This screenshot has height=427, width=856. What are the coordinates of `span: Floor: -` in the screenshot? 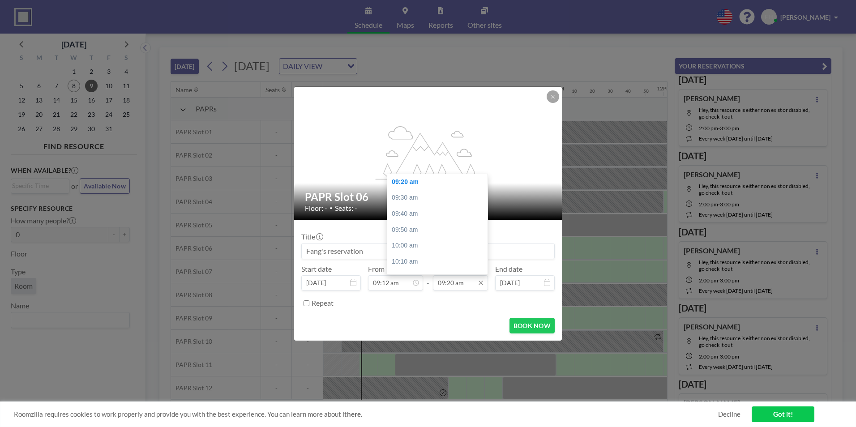 It's located at (316, 208).